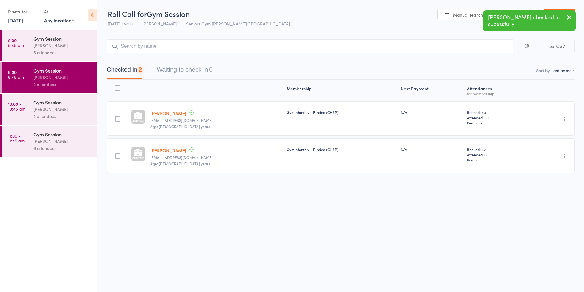 Image resolution: width=584 pixels, height=292 pixels. Describe the element at coordinates (63, 148) in the screenshot. I see `div: 6 attendees` at that location.